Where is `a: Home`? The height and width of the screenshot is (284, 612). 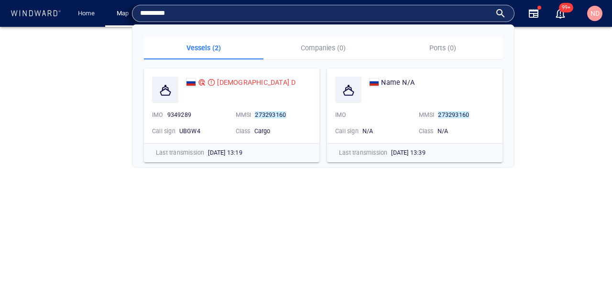
a: Home is located at coordinates (86, 13).